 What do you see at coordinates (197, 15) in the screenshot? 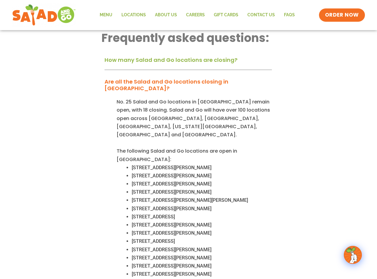
I see `nav: Menu` at bounding box center [197, 15].